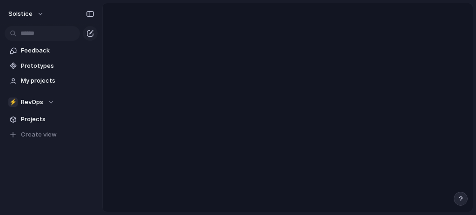  I want to click on span: Feedback, so click(58, 51).